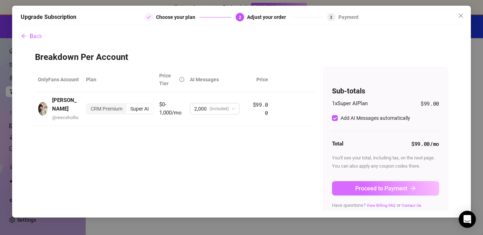  I want to click on a: Contact Us, so click(412, 206).